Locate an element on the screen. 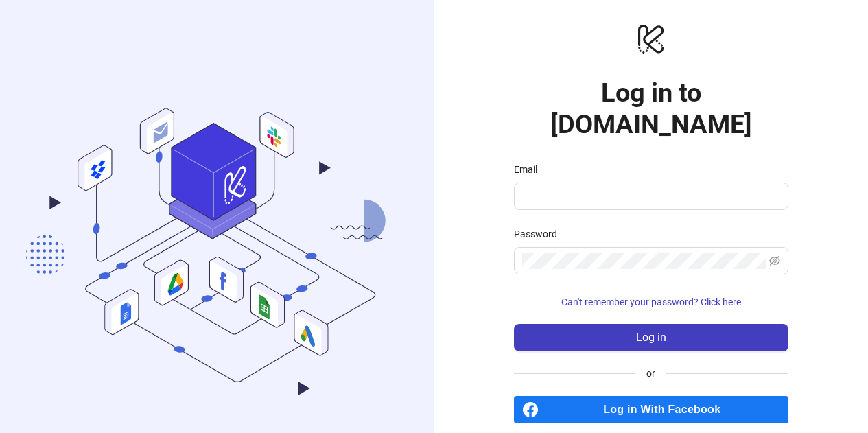 The width and height of the screenshot is (868, 433). input: Email is located at coordinates (650, 196).